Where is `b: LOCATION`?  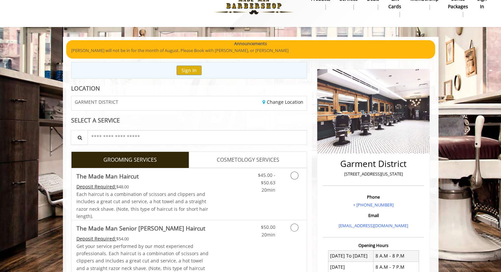 b: LOCATION is located at coordinates (85, 88).